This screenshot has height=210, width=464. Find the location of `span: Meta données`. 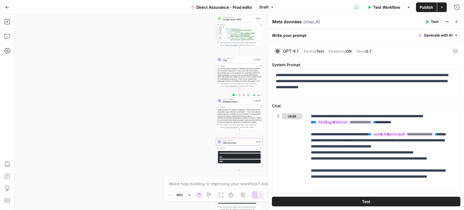

span: Meta données is located at coordinates (239, 143).